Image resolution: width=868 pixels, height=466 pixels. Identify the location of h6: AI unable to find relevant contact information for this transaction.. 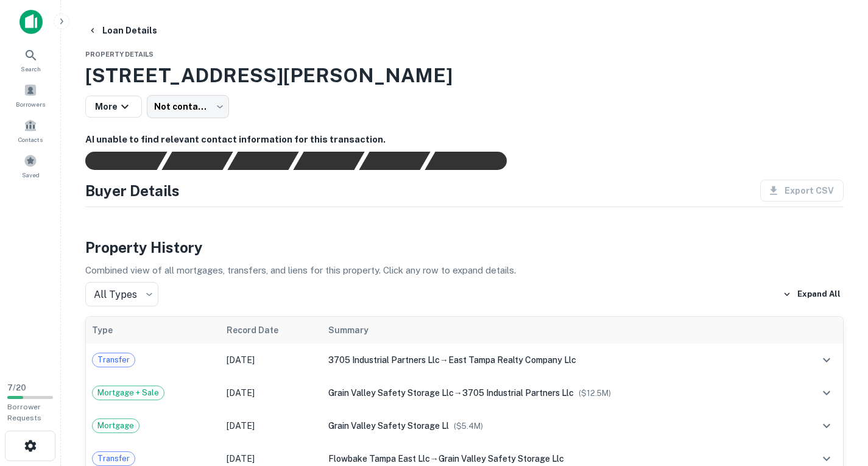
(464, 139).